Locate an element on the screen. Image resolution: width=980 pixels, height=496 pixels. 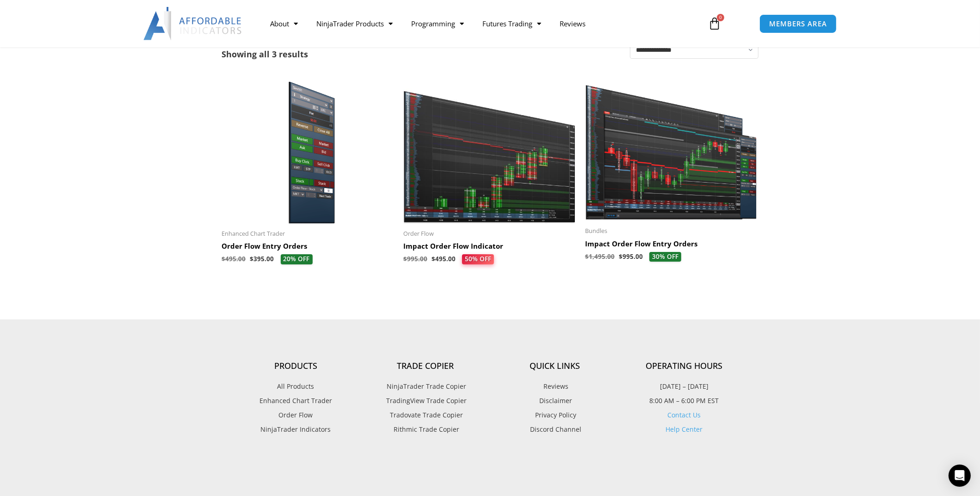
span: Bundles is located at coordinates (671, 231).